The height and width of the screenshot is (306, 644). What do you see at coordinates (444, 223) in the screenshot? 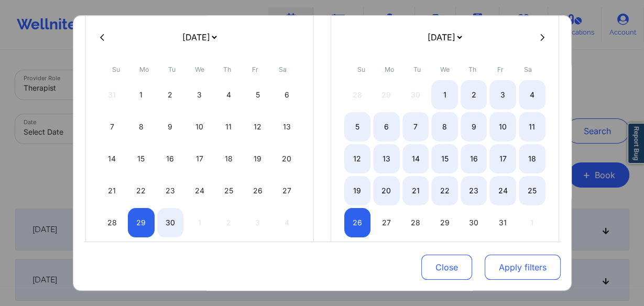
I see `div: Wed Oct 29 2025` at bounding box center [444, 223].